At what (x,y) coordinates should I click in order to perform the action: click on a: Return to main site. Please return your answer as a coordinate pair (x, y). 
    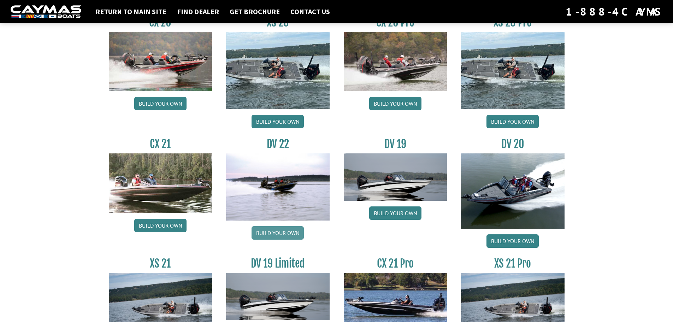
    Looking at the image, I should click on (131, 12).